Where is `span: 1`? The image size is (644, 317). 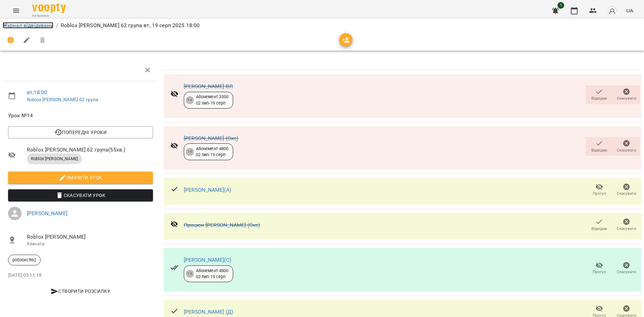
span: 1 is located at coordinates (561, 5).